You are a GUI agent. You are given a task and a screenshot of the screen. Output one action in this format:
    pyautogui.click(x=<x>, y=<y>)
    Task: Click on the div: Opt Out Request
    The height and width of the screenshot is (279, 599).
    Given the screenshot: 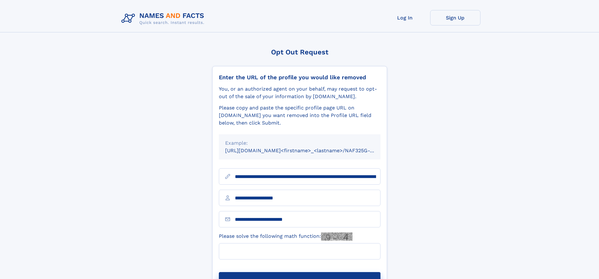 What is the action you would take?
    pyautogui.click(x=299, y=52)
    